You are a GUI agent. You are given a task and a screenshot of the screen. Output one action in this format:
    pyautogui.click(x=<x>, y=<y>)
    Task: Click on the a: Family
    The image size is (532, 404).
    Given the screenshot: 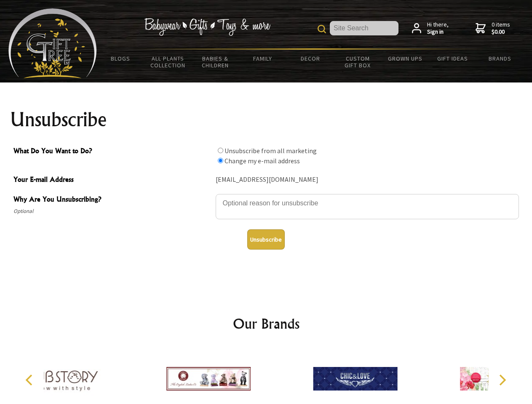 What is the action you would take?
    pyautogui.click(x=263, y=59)
    